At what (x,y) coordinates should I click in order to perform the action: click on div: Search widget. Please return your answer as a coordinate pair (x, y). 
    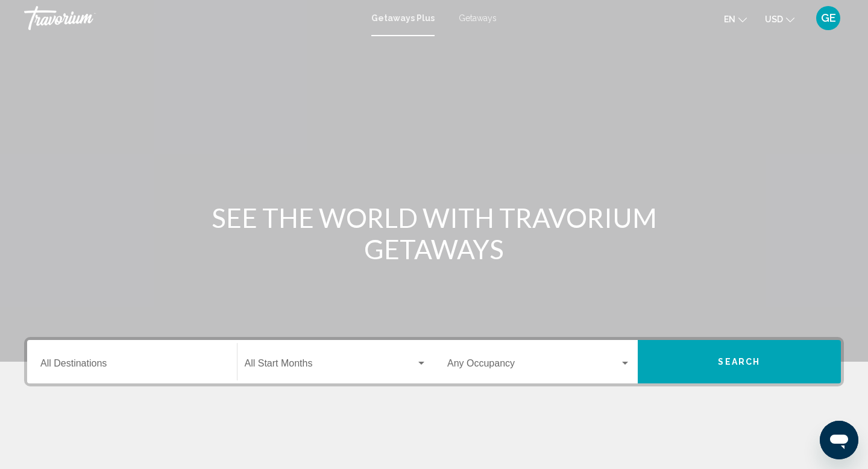
    Looking at the image, I should click on (434, 362).